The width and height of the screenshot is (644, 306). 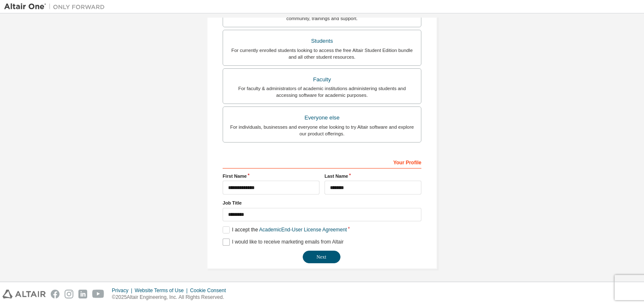 What do you see at coordinates (69, 294) in the screenshot?
I see `img: instagram.svg` at bounding box center [69, 294].